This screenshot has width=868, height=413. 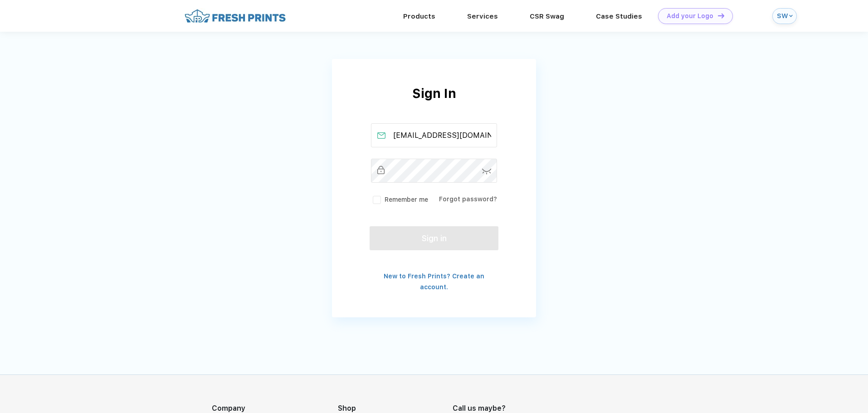 What do you see at coordinates (381, 170) in the screenshot?
I see `img: password_inactive.svg` at bounding box center [381, 170].